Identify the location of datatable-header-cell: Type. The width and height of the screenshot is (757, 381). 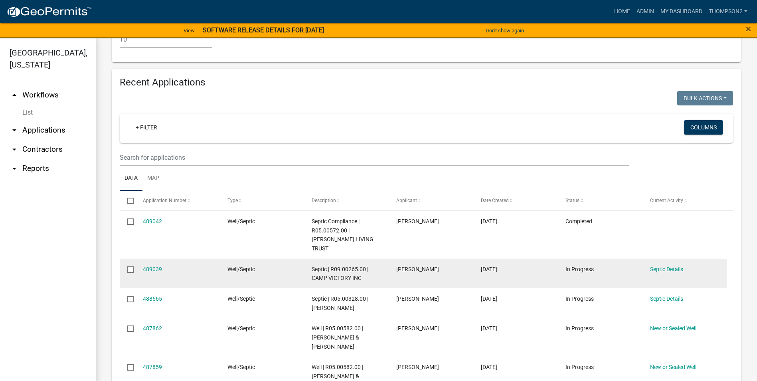
(262, 200).